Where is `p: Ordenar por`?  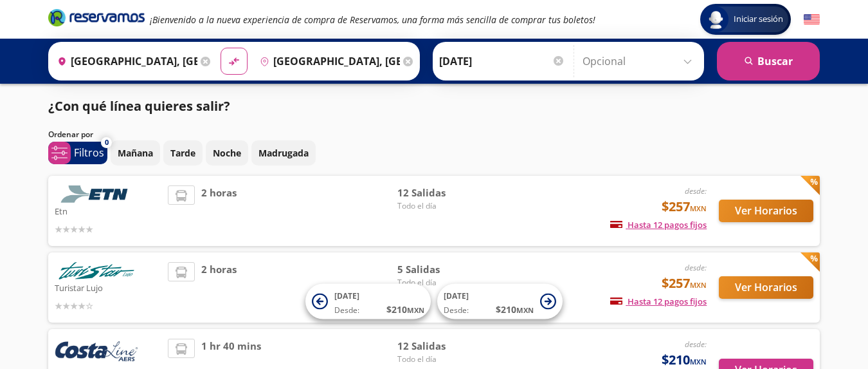
p: Ordenar por is located at coordinates (71, 135).